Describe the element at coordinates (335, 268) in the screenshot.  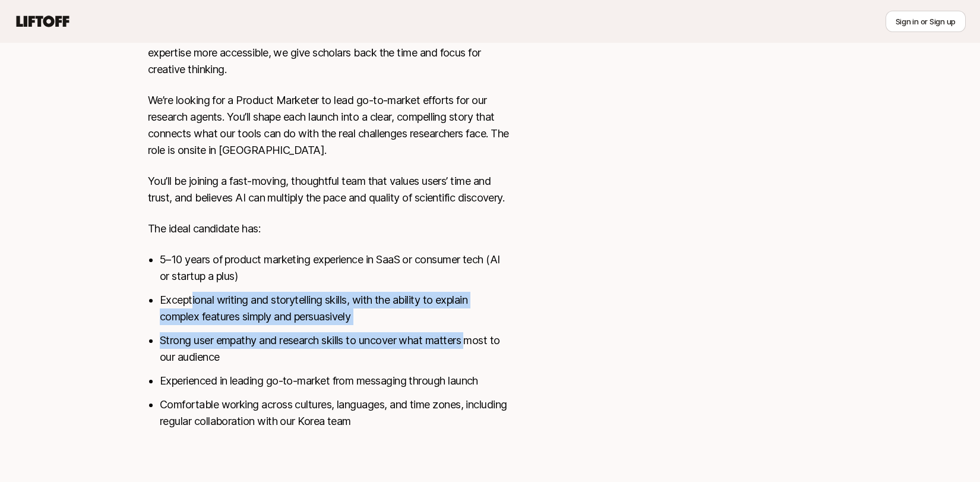
I see `li: 5–10 years of product marketing experience in SaaS or consumer tech (AI or startup a plus)` at that location.